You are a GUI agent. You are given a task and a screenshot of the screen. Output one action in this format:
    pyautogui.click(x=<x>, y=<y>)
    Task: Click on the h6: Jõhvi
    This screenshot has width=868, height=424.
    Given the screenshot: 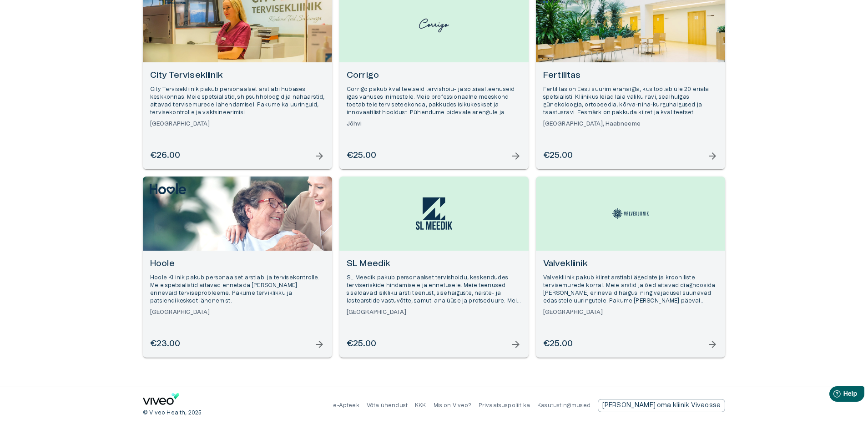 What is the action you would take?
    pyautogui.click(x=434, y=124)
    